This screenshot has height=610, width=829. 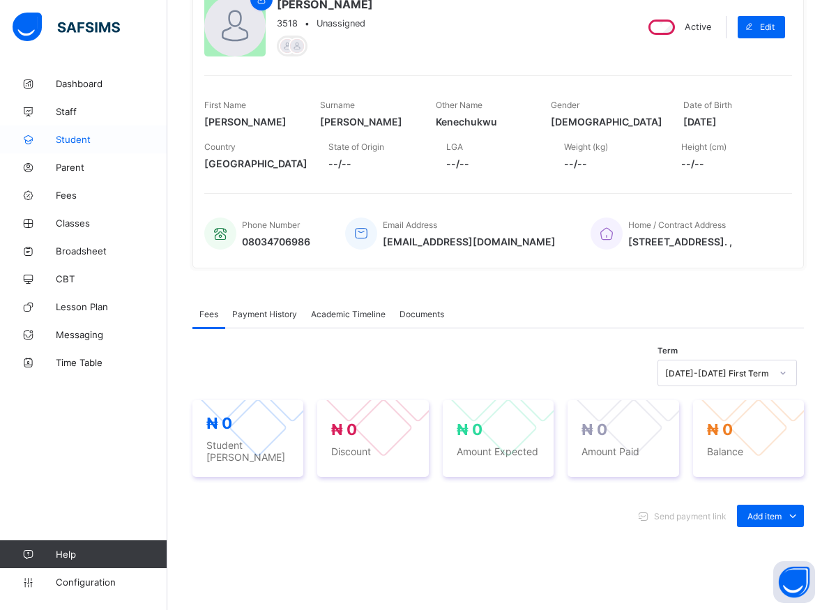 I want to click on button: Open asap, so click(x=794, y=582).